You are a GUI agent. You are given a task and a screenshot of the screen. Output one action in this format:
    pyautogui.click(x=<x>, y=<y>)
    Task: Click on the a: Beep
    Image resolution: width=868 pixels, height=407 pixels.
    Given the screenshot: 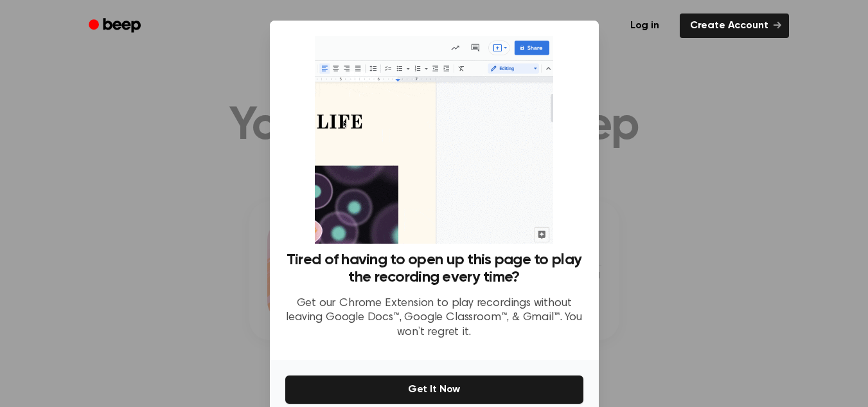 What is the action you would take?
    pyautogui.click(x=115, y=26)
    